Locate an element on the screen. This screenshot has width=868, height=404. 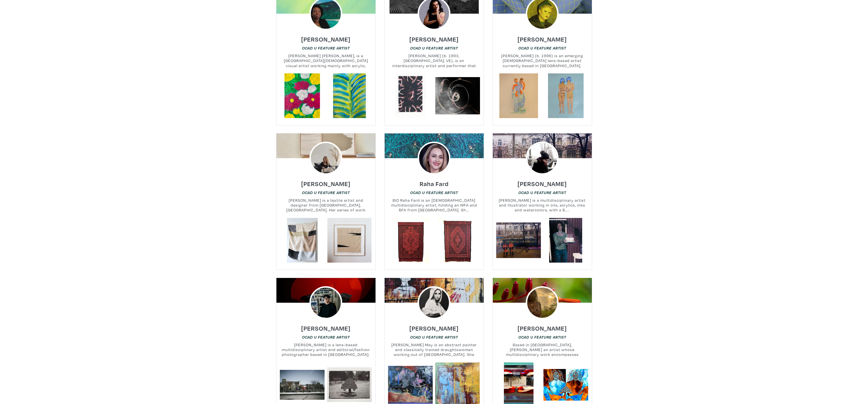
a: Raha Fard is located at coordinates (434, 182).